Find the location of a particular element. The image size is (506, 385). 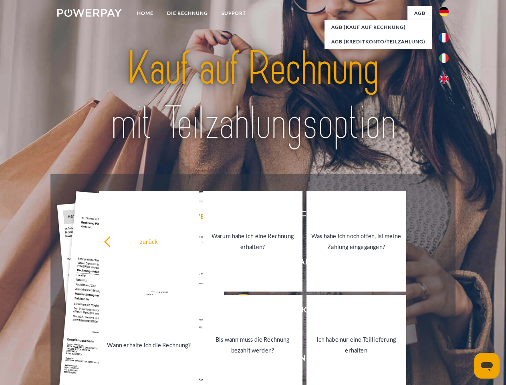

img: de is located at coordinates (444, 12).